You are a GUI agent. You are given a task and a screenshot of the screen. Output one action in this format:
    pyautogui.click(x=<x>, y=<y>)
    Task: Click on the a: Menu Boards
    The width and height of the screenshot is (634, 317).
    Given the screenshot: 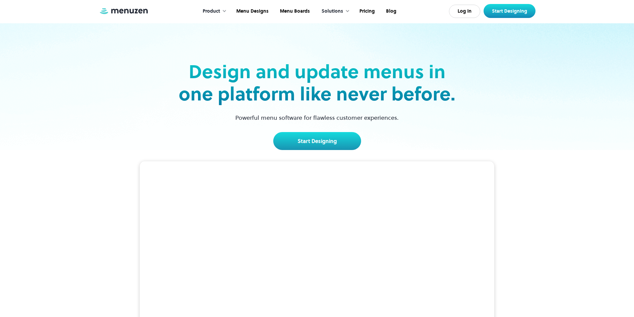 What is the action you would take?
    pyautogui.click(x=294, y=11)
    